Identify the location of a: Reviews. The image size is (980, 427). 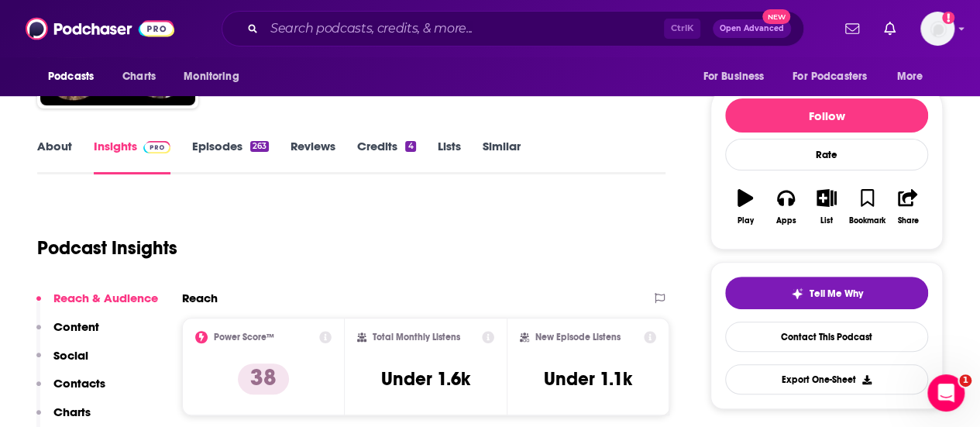
(313, 157).